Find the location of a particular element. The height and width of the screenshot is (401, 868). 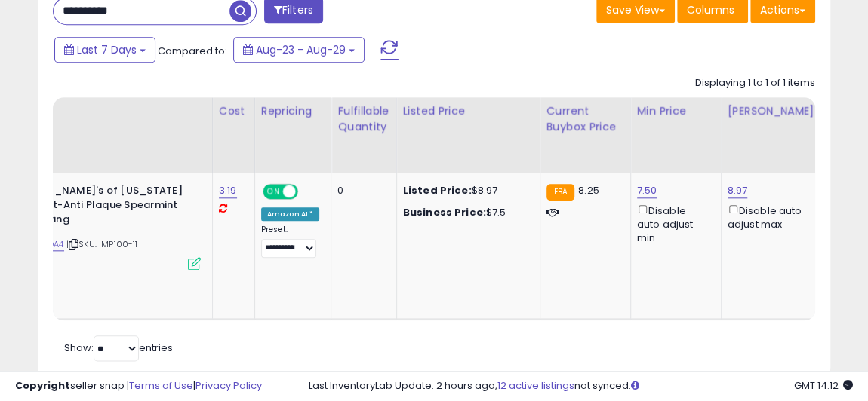

a: 8.97 is located at coordinates (737, 191).